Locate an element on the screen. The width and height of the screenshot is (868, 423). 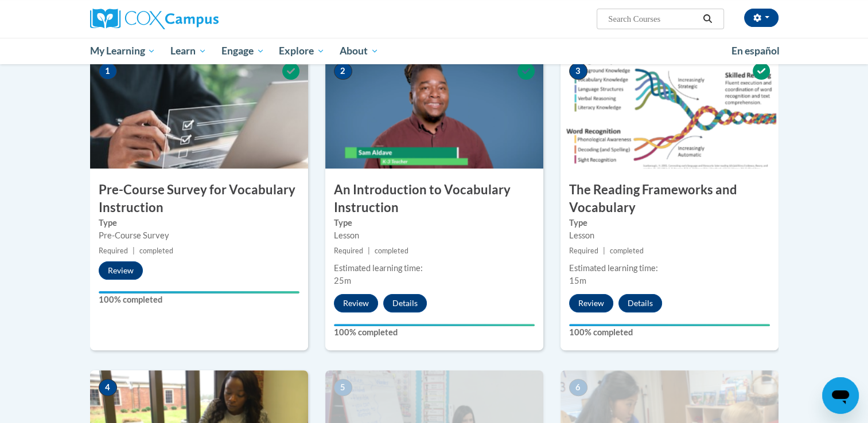
span: 15m is located at coordinates (577, 280).